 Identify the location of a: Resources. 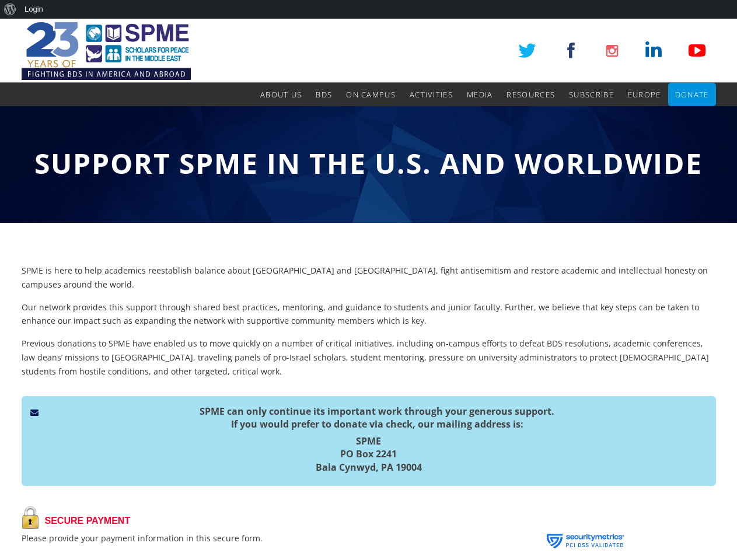
(530, 94).